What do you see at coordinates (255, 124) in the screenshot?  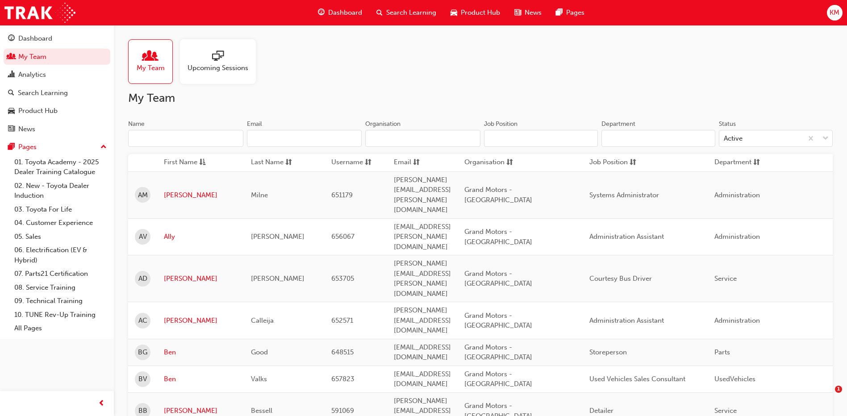 I see `div: Email` at bounding box center [255, 124].